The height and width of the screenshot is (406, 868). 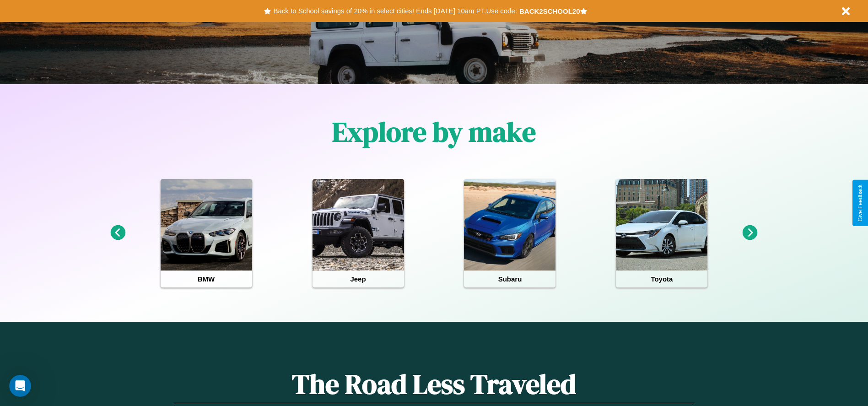 What do you see at coordinates (662, 279) in the screenshot?
I see `h4: Toyota` at bounding box center [662, 279].